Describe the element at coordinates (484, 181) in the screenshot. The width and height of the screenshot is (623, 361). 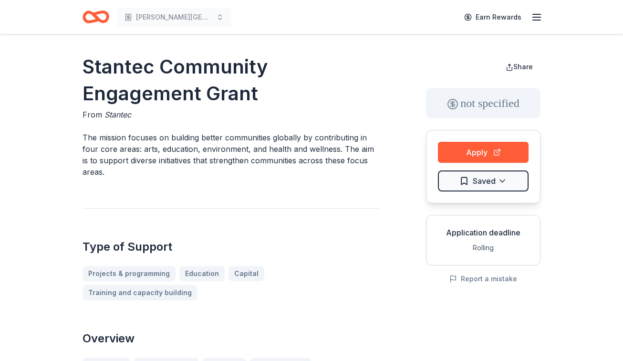
I see `span: Saved` at that location.